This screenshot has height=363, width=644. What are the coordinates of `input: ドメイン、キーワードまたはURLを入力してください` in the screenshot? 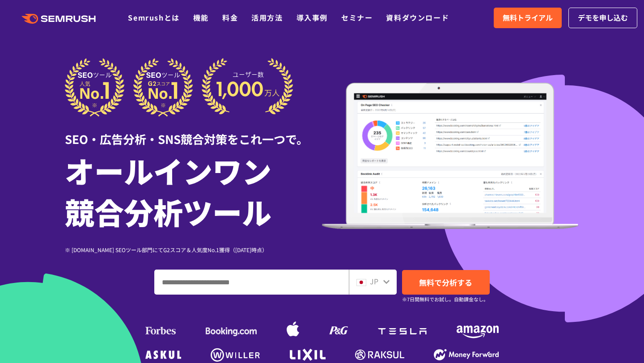 It's located at (251, 282).